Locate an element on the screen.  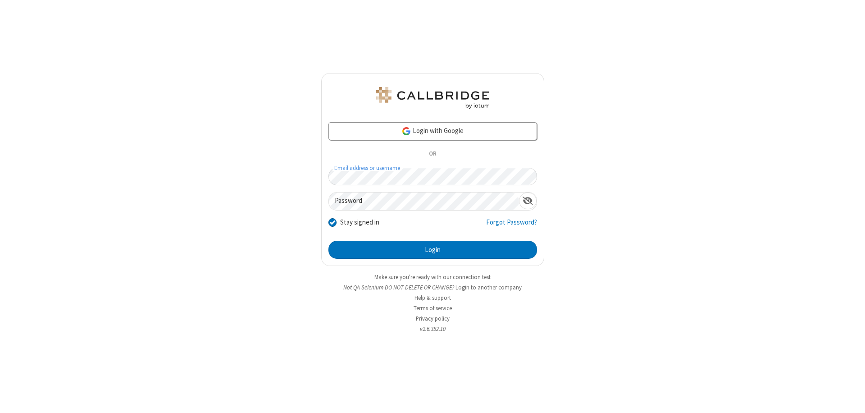
a: Login with Google is located at coordinates (432, 131).